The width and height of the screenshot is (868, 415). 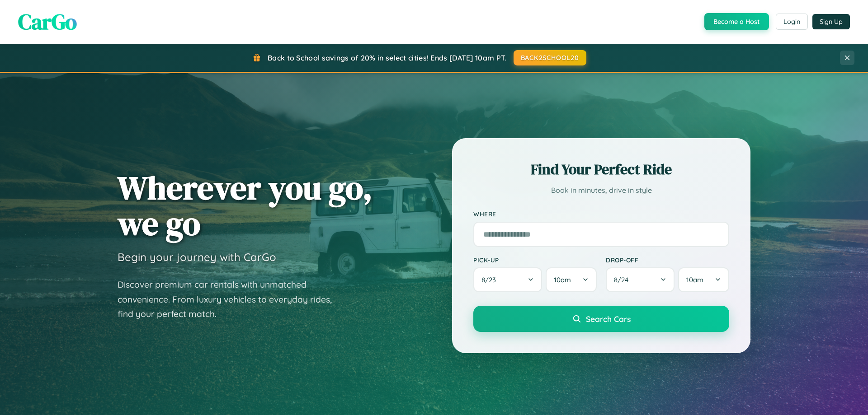 I want to click on label: Drop-off, so click(x=667, y=260).